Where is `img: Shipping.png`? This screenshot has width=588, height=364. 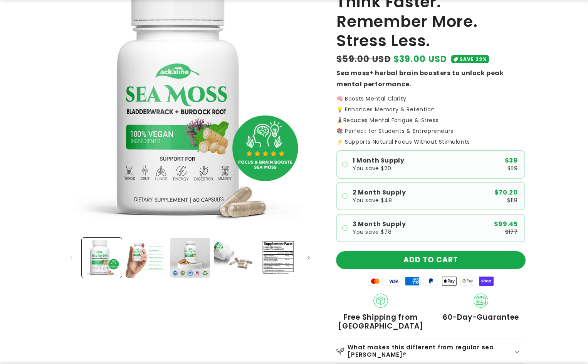
img: Shipping.png is located at coordinates (380, 300).